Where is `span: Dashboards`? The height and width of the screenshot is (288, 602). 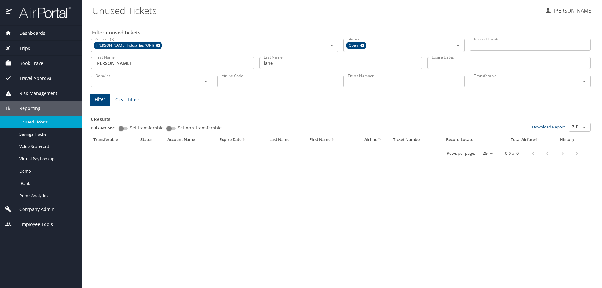 span: Dashboards is located at coordinates (28, 33).